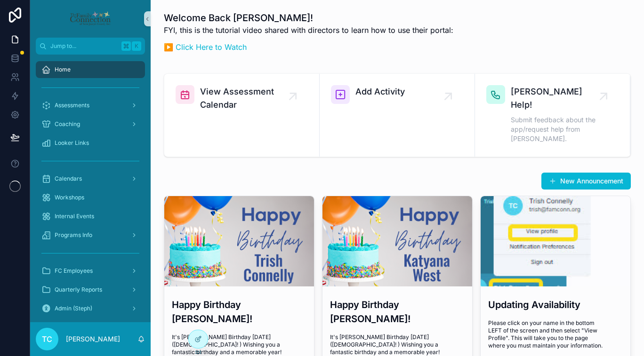 The height and width of the screenshot is (356, 644). Describe the element at coordinates (91, 235) in the screenshot. I see `a: Programs Info` at that location.